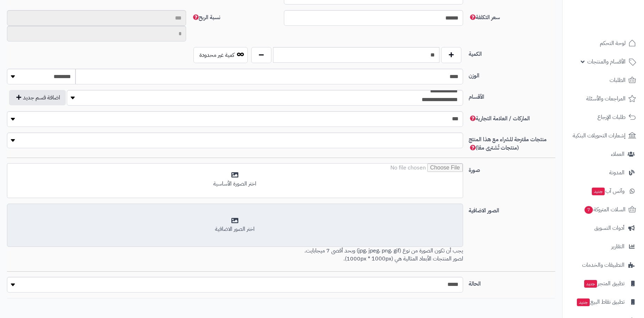  I want to click on button: اضافة قسم جديد, so click(37, 97).